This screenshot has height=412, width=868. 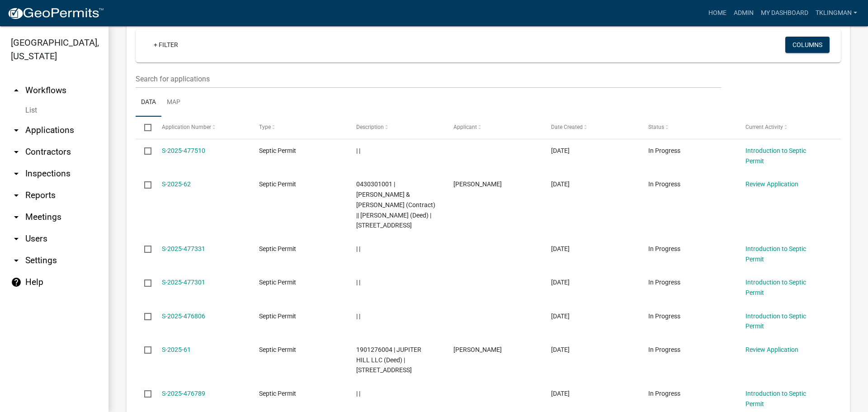 What do you see at coordinates (184, 393) in the screenshot?
I see `a: S-2025-476789` at bounding box center [184, 393].